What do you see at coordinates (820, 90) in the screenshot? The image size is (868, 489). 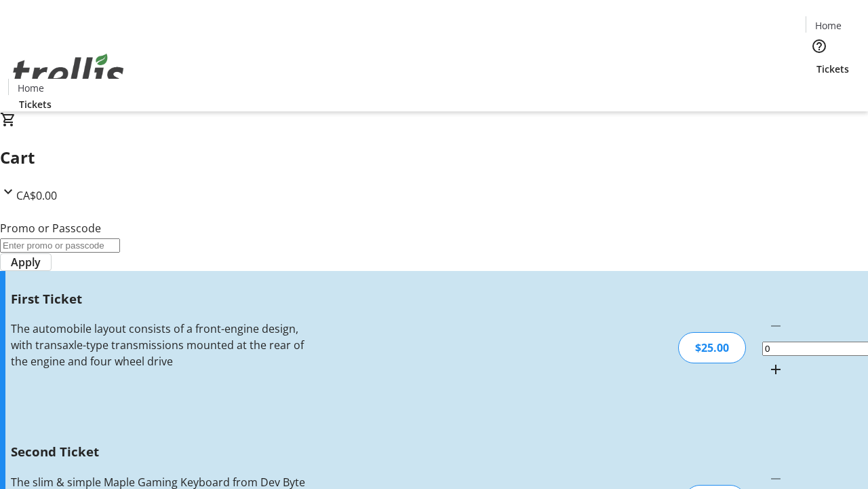 I see `button: Cart` at bounding box center [820, 90].